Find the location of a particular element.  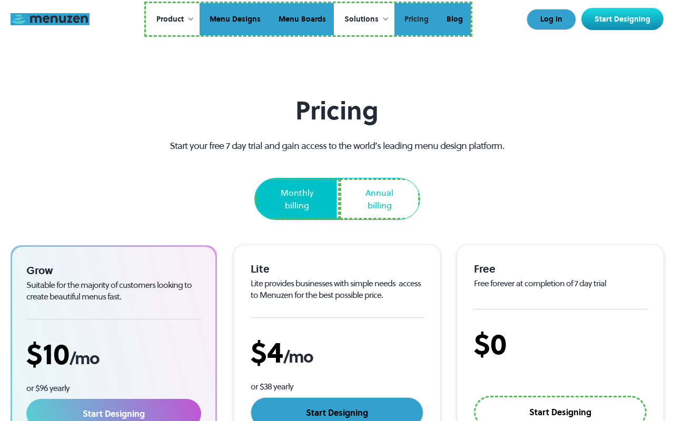

div: $0 is located at coordinates (560, 344).